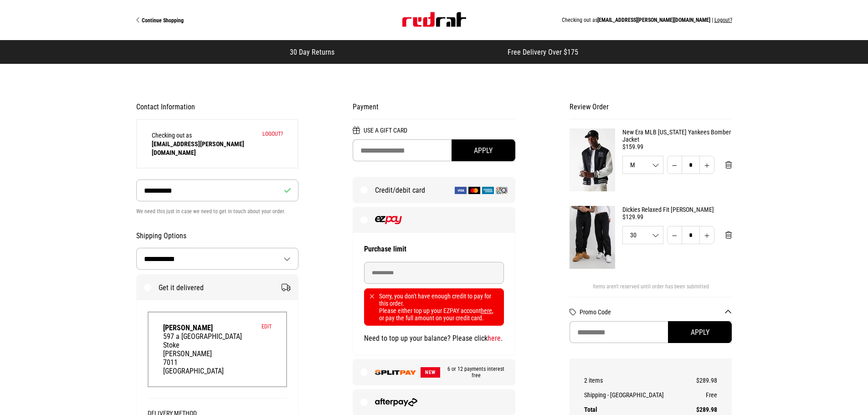  What do you see at coordinates (434, 133) in the screenshot?
I see `h2: Use a Gift Card` at bounding box center [434, 133].